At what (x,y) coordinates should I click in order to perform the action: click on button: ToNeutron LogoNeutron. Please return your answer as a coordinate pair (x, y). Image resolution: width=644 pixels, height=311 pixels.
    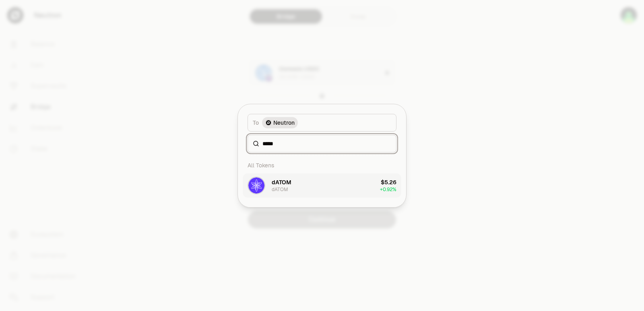
    Looking at the image, I should click on (322, 123).